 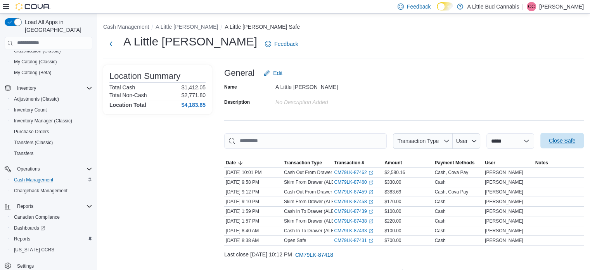 I want to click on span: Inventory, so click(x=53, y=88).